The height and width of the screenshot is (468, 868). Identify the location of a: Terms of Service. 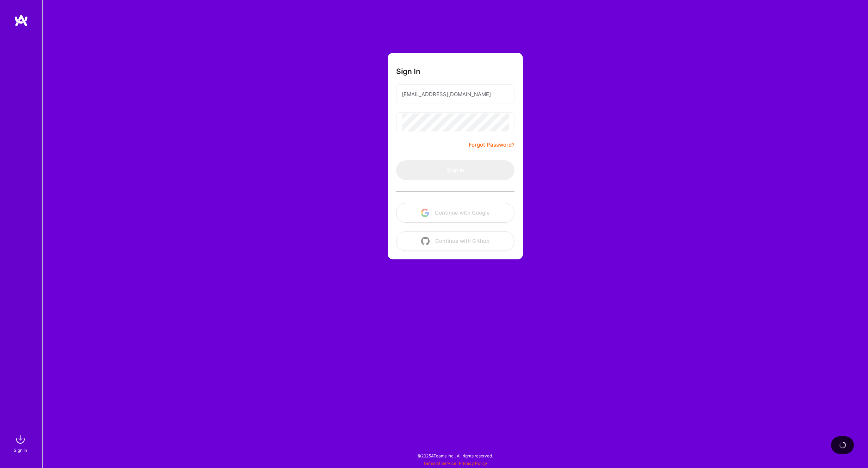
(440, 463).